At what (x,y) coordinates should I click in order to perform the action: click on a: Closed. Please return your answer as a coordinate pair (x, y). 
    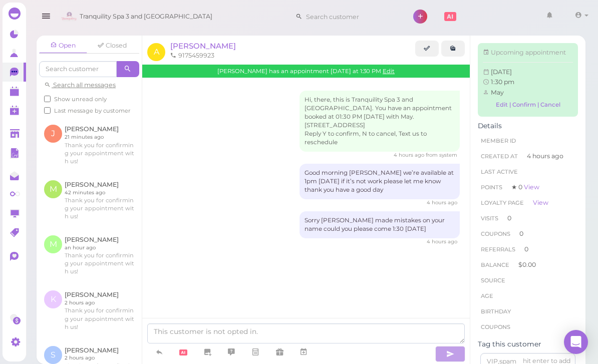
    Looking at the image, I should click on (112, 45).